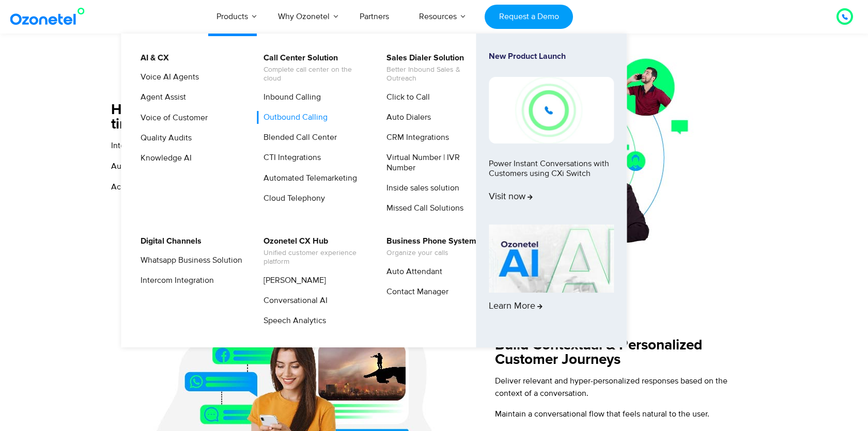 The width and height of the screenshot is (868, 431). Describe the element at coordinates (406, 97) in the screenshot. I see `a: Click to Call` at that location.